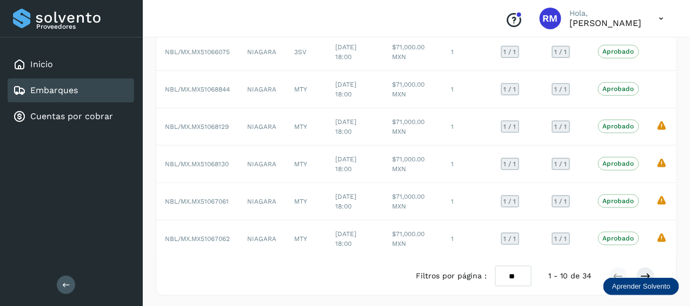 The image size is (690, 306). What do you see at coordinates (642, 286) in the screenshot?
I see `p: Aprender Solvento` at bounding box center [642, 286].